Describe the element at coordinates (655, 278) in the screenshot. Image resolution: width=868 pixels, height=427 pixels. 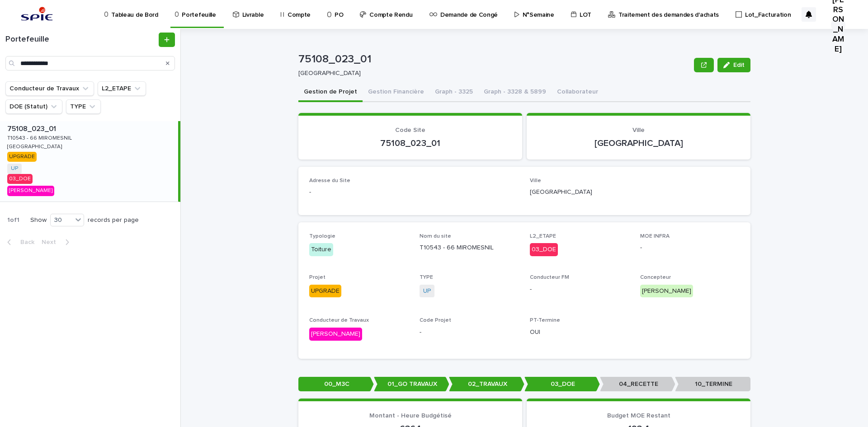
I see `span: Concepteur` at that location.